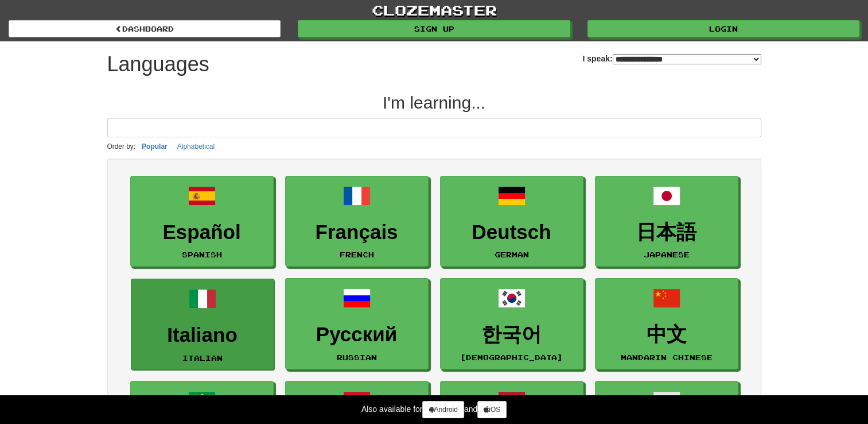 The height and width of the screenshot is (424, 868). I want to click on a: РусскийRussian, so click(357, 323).